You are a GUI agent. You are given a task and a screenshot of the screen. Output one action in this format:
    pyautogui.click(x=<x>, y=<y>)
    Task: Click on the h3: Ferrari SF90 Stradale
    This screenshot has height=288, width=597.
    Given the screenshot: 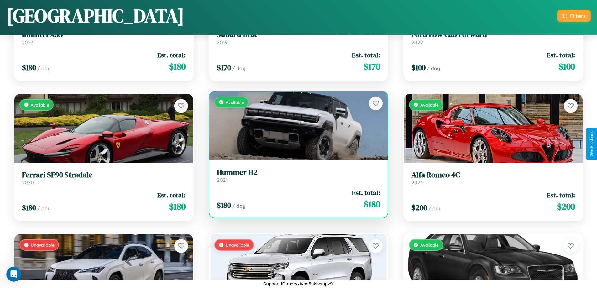 What is the action you would take?
    pyautogui.click(x=104, y=175)
    